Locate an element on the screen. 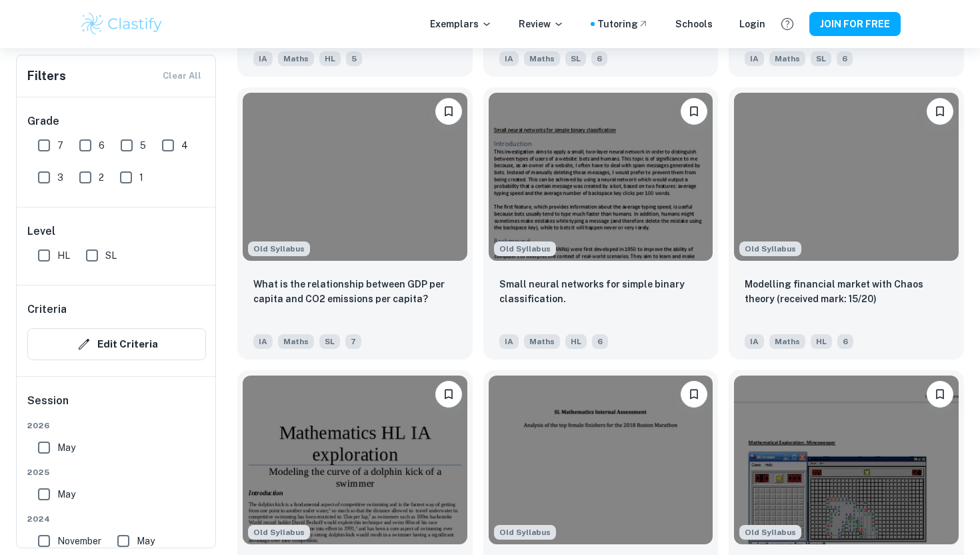 This screenshot has width=980, height=555. p: What is the relationship between GDP per capita and CO2 emissions per capita? is located at coordinates (354, 292).